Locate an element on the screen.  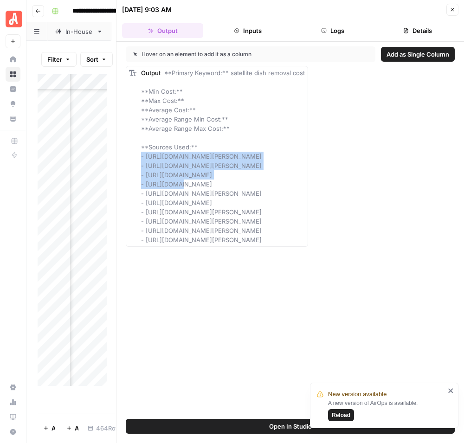
span: **Primary Keyword:** satellite dish removal cost **Min Cost:** **Max Cost:** **Average Cost:** **... is located at coordinates (223, 156).